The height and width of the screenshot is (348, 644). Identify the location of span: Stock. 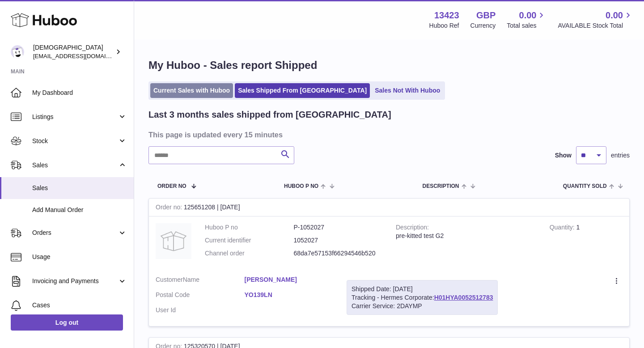
(75, 141).